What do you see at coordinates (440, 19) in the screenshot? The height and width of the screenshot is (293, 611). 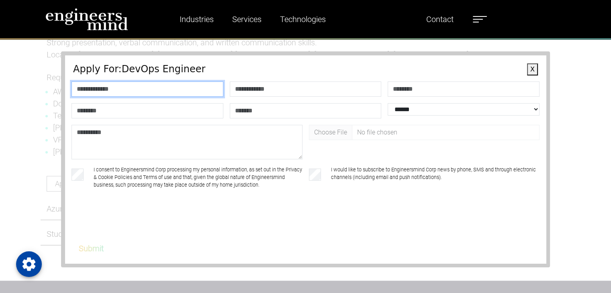 I see `a: Contact` at bounding box center [440, 19].